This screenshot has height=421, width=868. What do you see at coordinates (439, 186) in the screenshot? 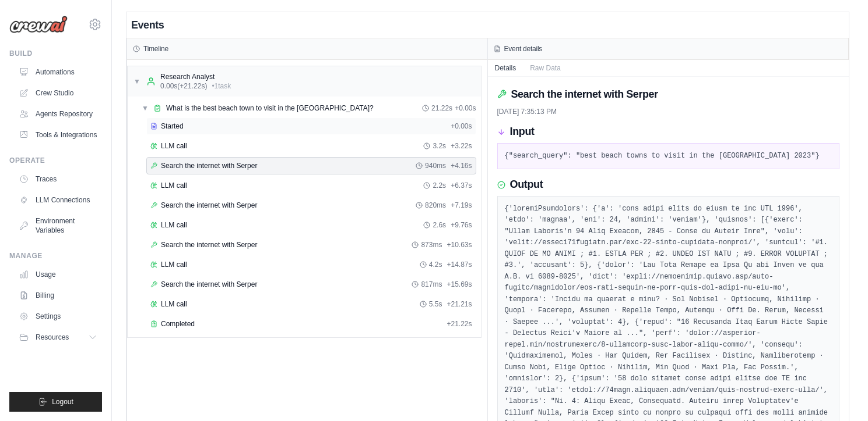
I see `span: 2.2s` at bounding box center [439, 186].